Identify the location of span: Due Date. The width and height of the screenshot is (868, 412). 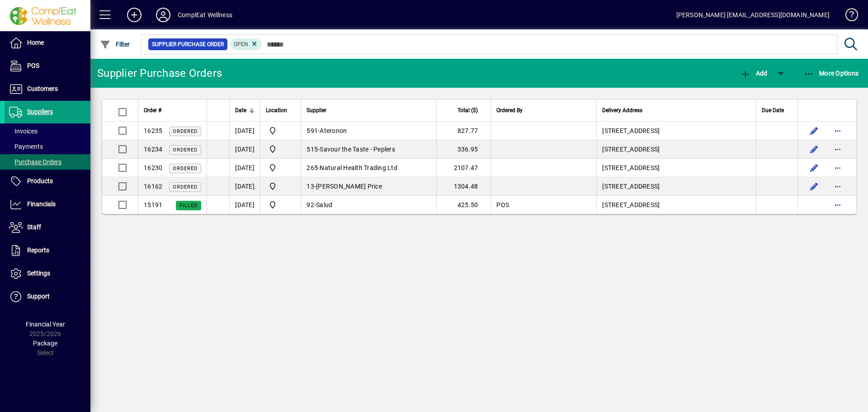
(773, 110).